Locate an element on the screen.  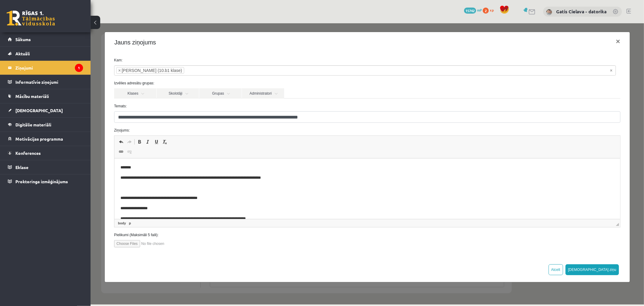
a: Treknraksts (vadīšanas taustiņš+B) is located at coordinates (49, 119).